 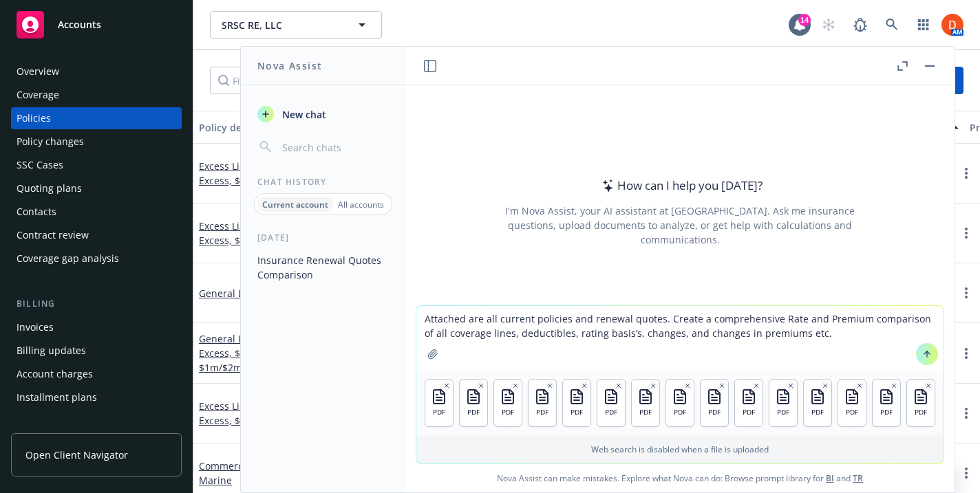 I want to click on div: Chat History, so click(x=323, y=181).